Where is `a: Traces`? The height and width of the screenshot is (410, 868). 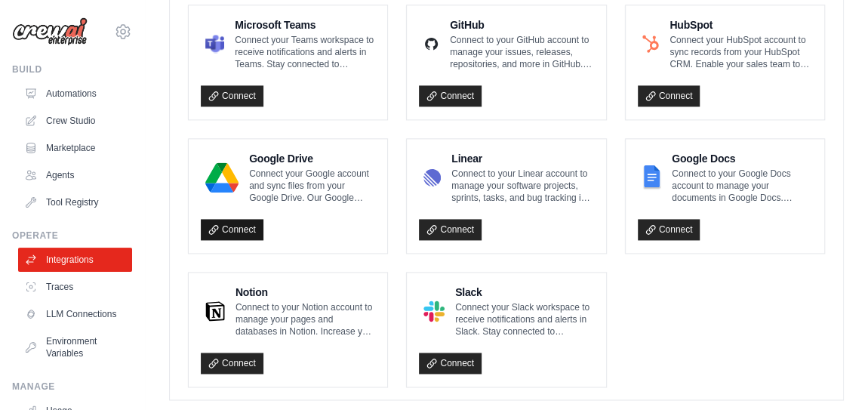 a: Traces is located at coordinates (75, 287).